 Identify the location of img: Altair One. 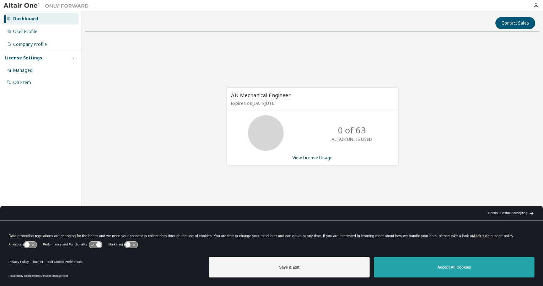
(48, 6).